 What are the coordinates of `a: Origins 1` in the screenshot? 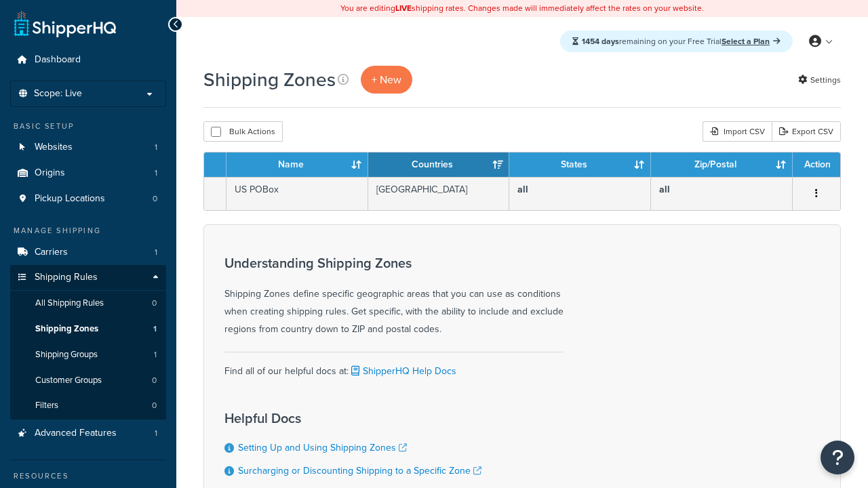 It's located at (88, 173).